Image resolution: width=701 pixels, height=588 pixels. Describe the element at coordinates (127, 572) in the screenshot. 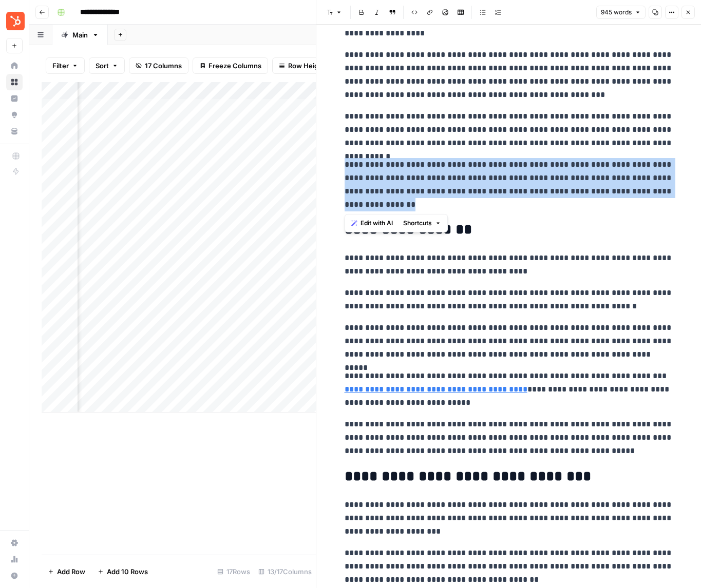

I see `span: Add 10 Rows` at that location.